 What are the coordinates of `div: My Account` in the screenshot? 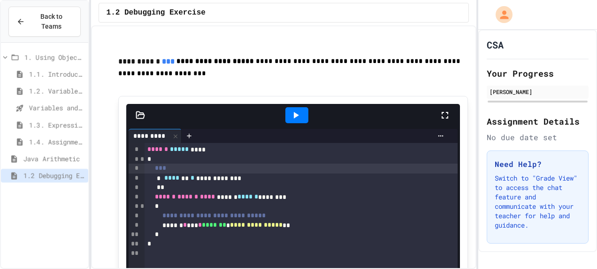 It's located at (501, 15).